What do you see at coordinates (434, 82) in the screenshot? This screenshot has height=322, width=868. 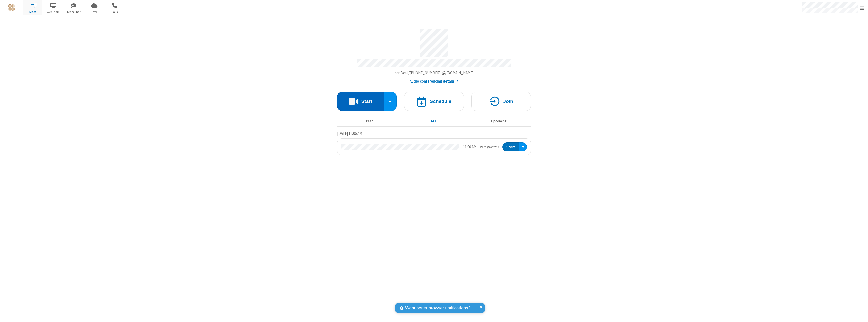 I see `button: Audio conferencing details` at bounding box center [434, 82].